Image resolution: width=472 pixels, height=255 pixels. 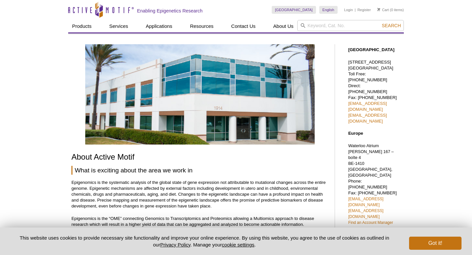 What do you see at coordinates (243, 26) in the screenshot?
I see `a: Contact Us` at bounding box center [243, 26].